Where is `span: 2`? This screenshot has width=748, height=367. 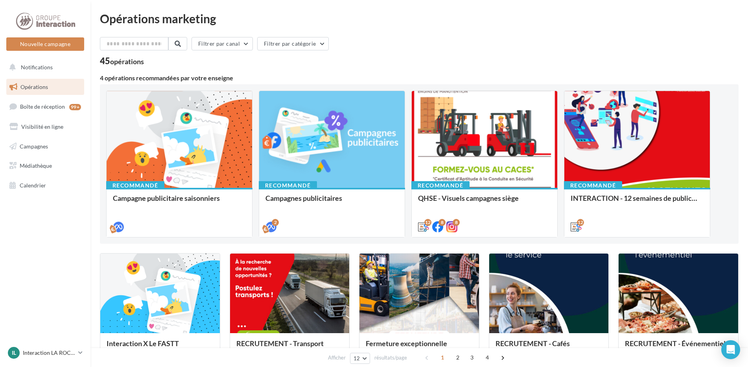
span: 2 is located at coordinates (458, 357).